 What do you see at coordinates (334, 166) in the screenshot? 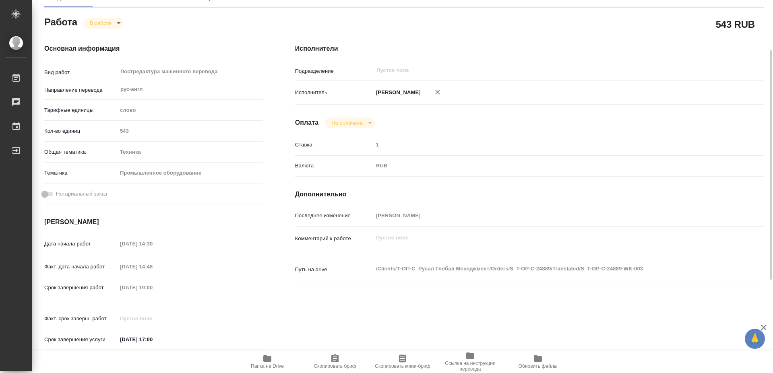
I see `p: Валюта` at bounding box center [334, 166].